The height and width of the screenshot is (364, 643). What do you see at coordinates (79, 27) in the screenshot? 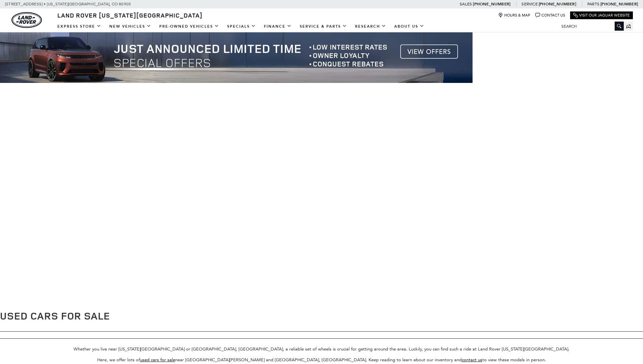
I see `a: EXPRESS STORE` at bounding box center [79, 27].